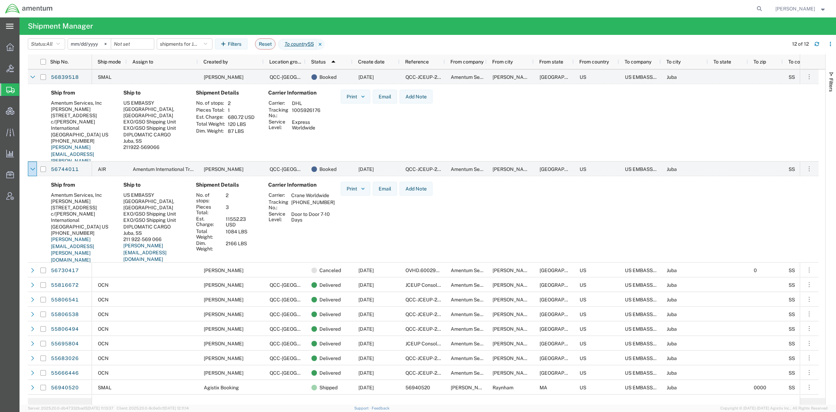  I want to click on span: All, so click(49, 44).